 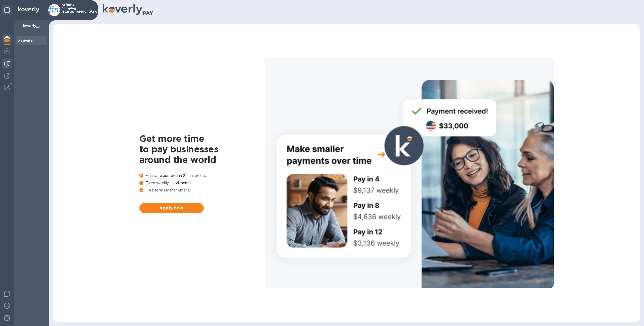 What do you see at coordinates (29, 9) in the screenshot?
I see `img: Logo` at bounding box center [29, 9].